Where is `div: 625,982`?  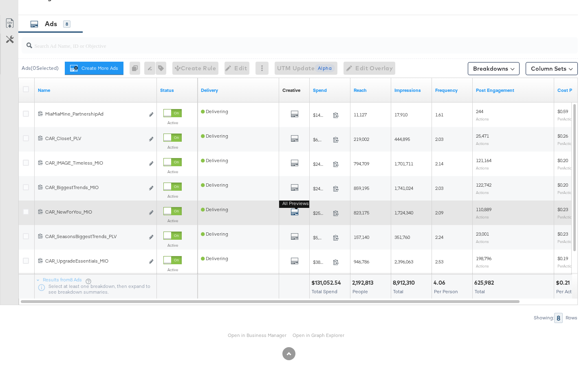 div: 625,982 is located at coordinates (486, 282).